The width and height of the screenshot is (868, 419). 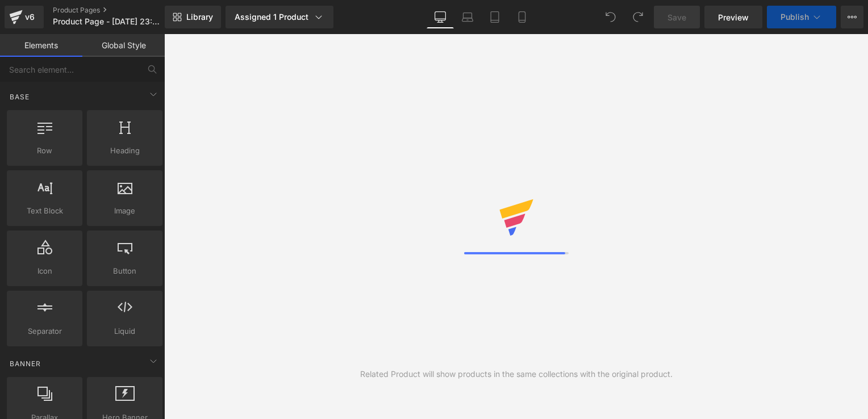 What do you see at coordinates (611, 17) in the screenshot?
I see `button: Undo` at bounding box center [611, 17].